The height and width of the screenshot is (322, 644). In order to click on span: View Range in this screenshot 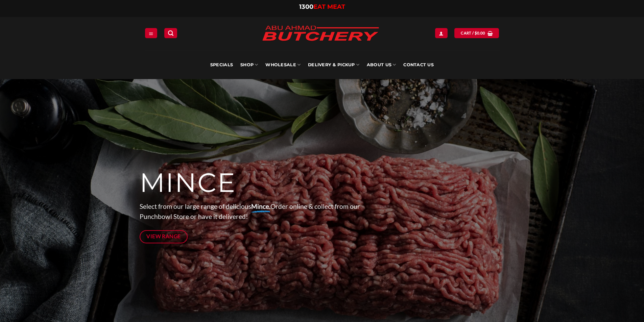, I will do `click(164, 236)`.